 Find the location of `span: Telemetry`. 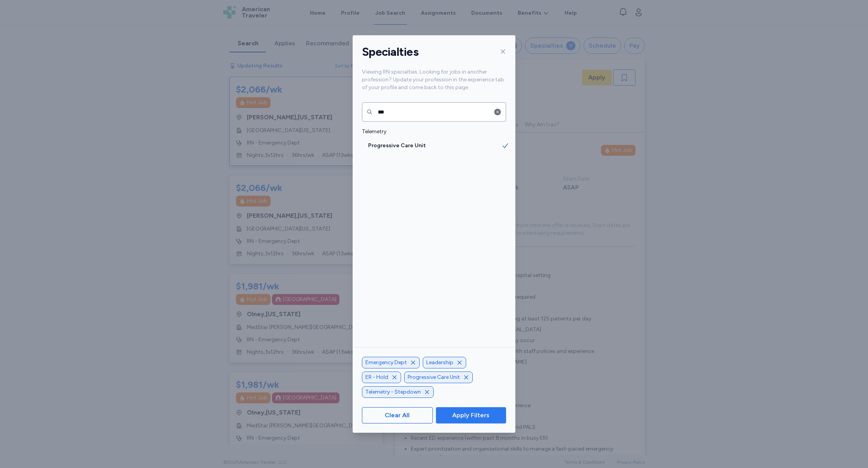

span: Telemetry is located at coordinates (431, 131).